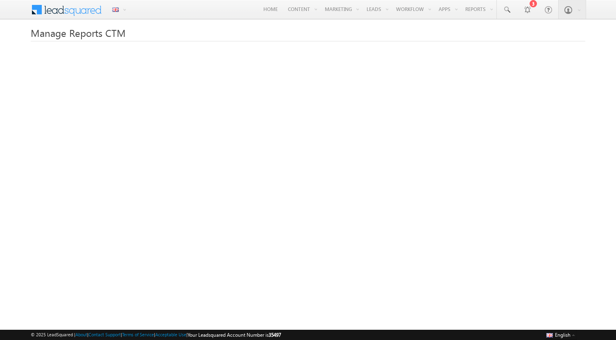 The image size is (616, 340). What do you see at coordinates (275, 335) in the screenshot?
I see `span: 35497` at bounding box center [275, 335].